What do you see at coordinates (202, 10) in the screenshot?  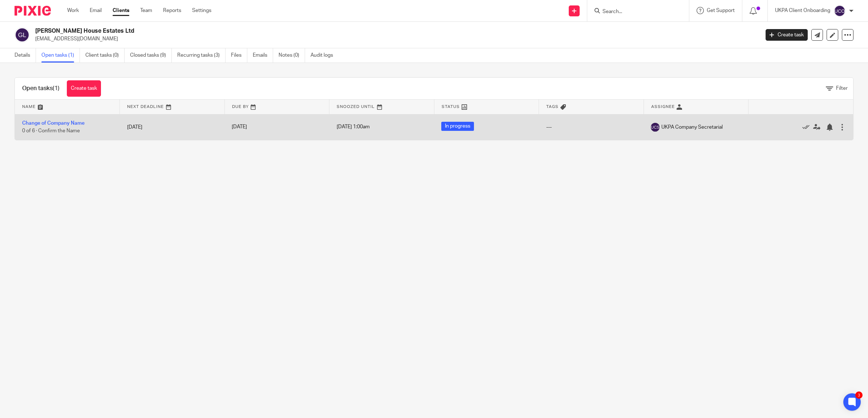 I see `a: Settings` at bounding box center [202, 10].